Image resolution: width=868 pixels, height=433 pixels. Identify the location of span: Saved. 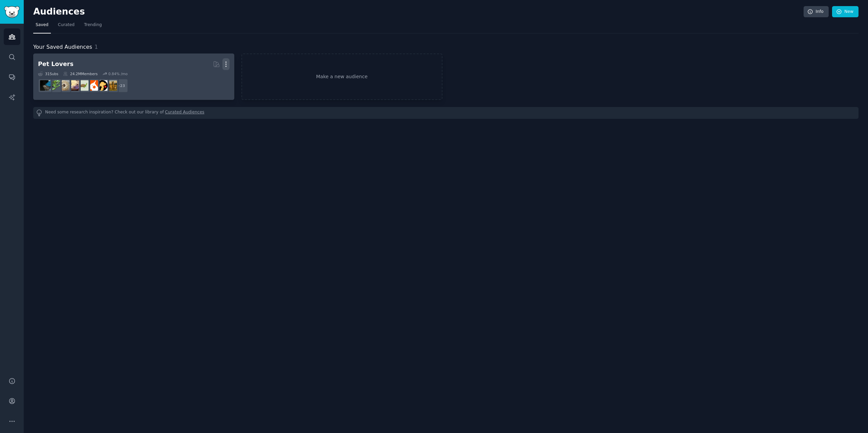
(42, 25).